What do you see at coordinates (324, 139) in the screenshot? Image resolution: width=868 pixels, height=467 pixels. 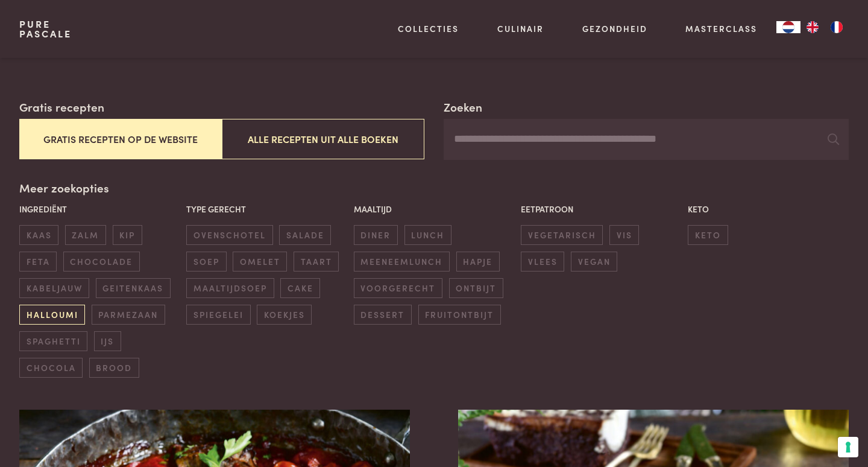 I see `button: Alle recepten uit alle boeken` at bounding box center [324, 139].